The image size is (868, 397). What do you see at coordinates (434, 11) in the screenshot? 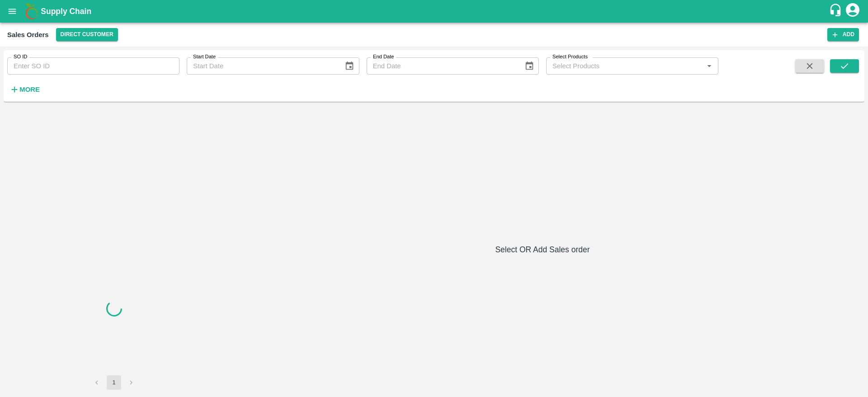
I see `a: Supply Chain` at bounding box center [434, 11].